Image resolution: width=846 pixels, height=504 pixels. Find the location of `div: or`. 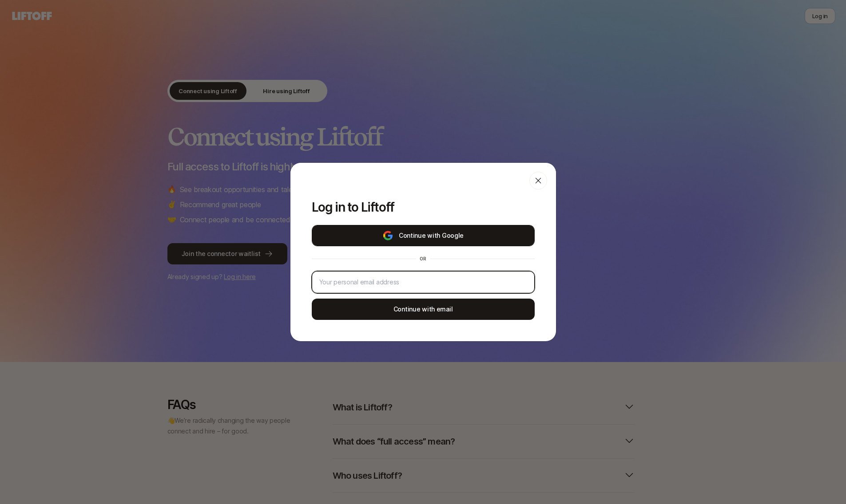

div: or is located at coordinates (423, 259).